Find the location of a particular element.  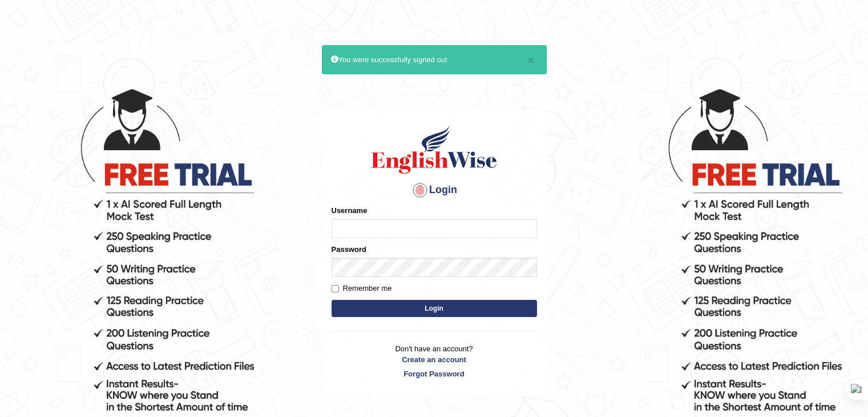

label: Username is located at coordinates (349, 210).